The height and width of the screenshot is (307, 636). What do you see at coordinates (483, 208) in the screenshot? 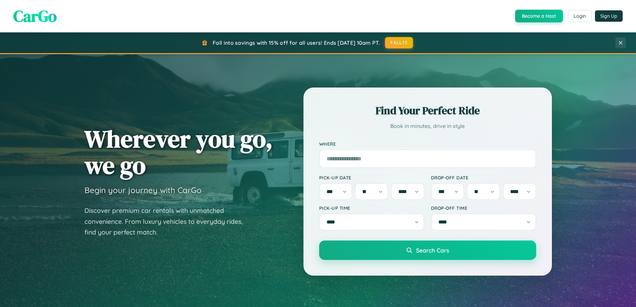
I see `label: Drop-off Time` at bounding box center [483, 208].